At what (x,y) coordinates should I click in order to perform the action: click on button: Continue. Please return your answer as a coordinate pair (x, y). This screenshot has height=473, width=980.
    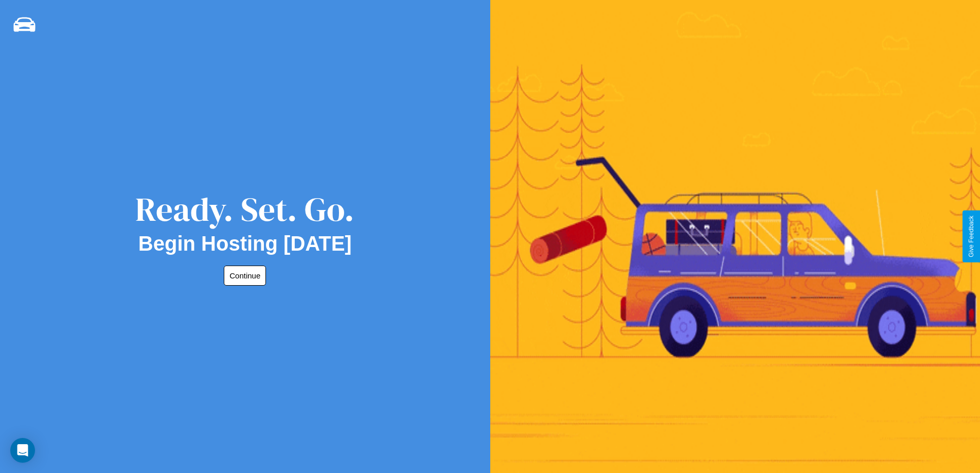
    Looking at the image, I should click on (245, 276).